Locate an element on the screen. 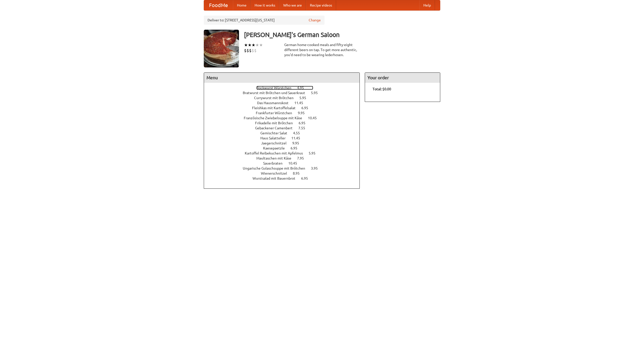  span: Französische Zwiebelsuppe mit Käse is located at coordinates (276, 118).